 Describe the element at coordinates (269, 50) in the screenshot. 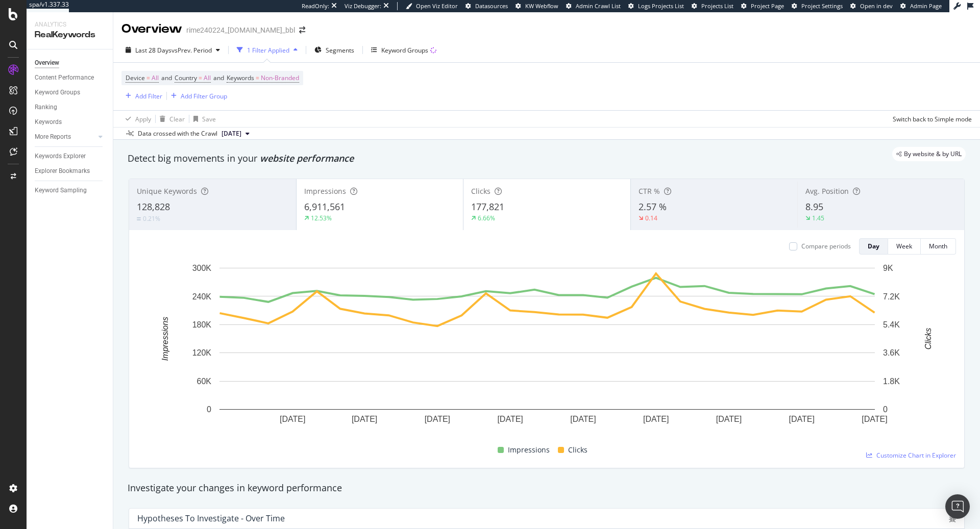

I see `div: 1 Filter Applied` at that location.